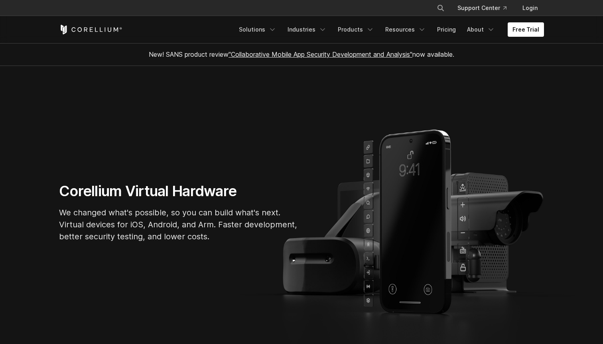 The height and width of the screenshot is (344, 603). What do you see at coordinates (356, 30) in the screenshot?
I see `a: Products` at bounding box center [356, 30].